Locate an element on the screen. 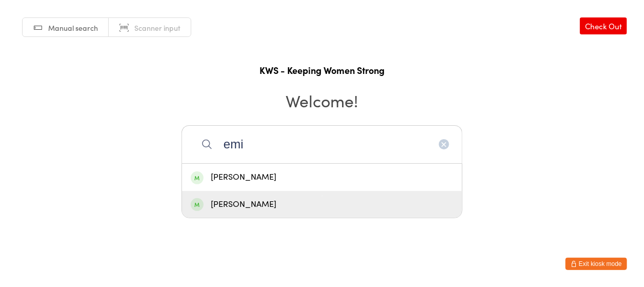 The width and height of the screenshot is (644, 287). span: Manual search is located at coordinates (73, 27).